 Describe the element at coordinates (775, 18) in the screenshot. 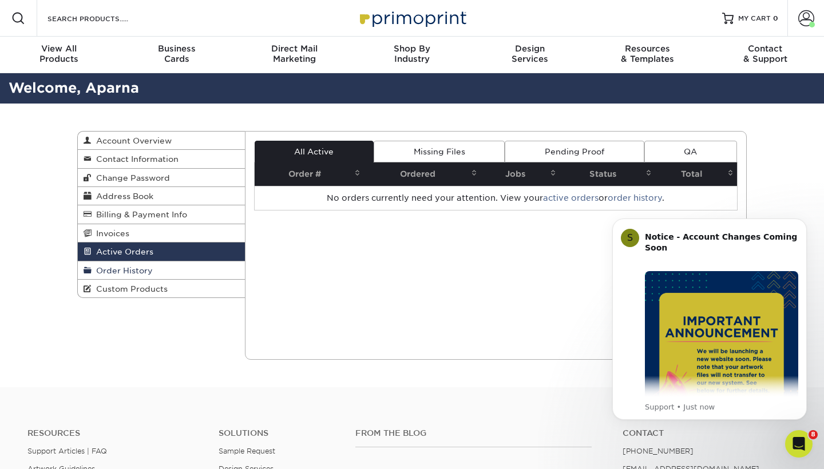

I see `span: 0` at that location.